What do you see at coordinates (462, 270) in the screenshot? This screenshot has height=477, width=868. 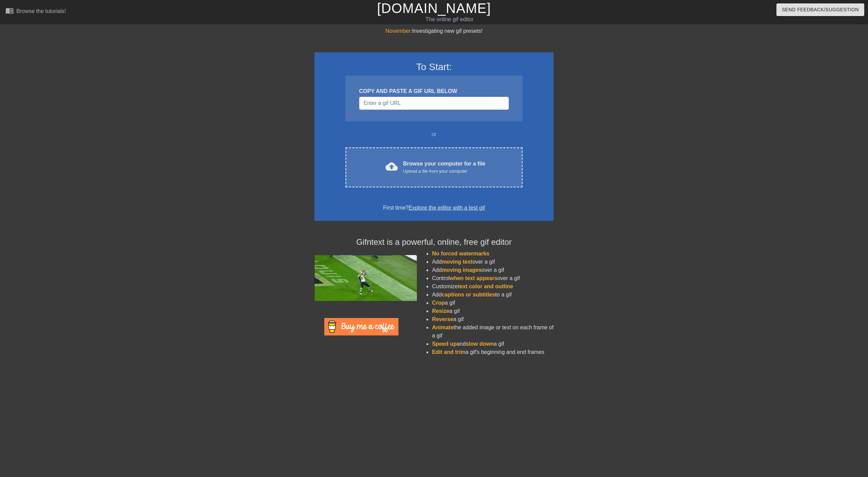 I see `span: moving images` at bounding box center [462, 270].